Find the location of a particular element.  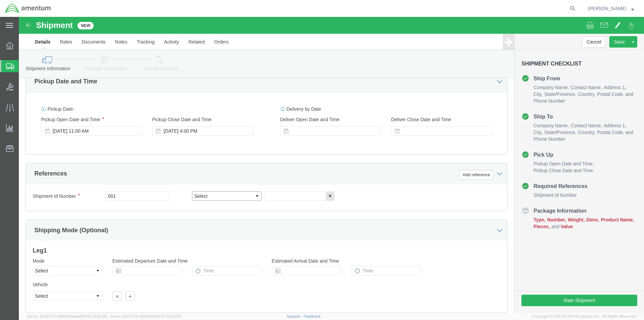

span: Server: 2025.17.0-1194904eeae is located at coordinates (67, 316).